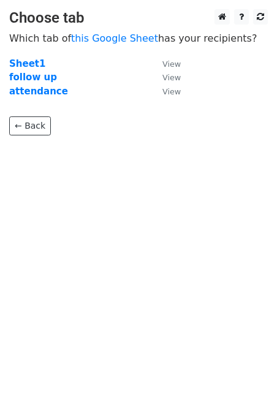 The width and height of the screenshot is (277, 413). What do you see at coordinates (33, 77) in the screenshot?
I see `a: follow up` at bounding box center [33, 77].